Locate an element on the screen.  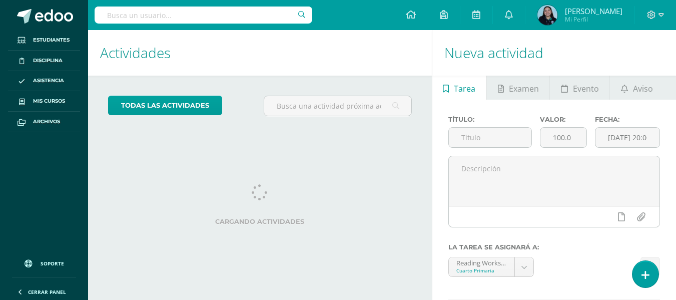
a: Soporte is located at coordinates (44, 262).